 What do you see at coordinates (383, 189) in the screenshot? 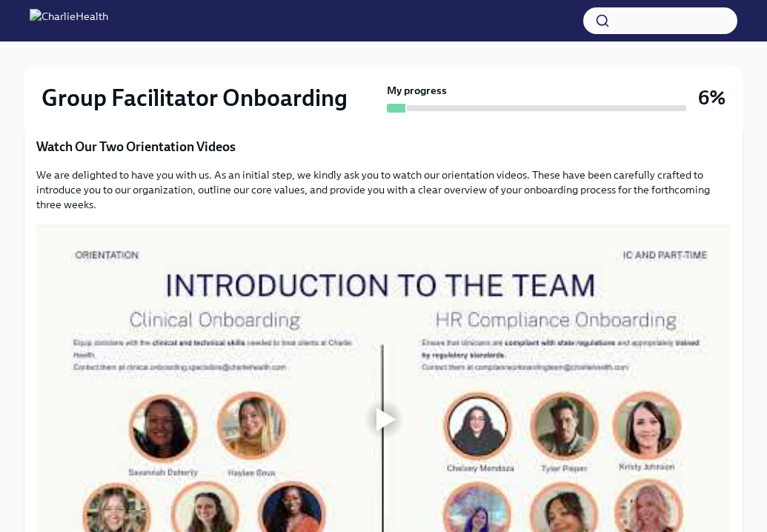
I see `p: We are delighted to have you with us. As an initial step, we kindly ask you to watch our orientat...` at bounding box center [383, 189].